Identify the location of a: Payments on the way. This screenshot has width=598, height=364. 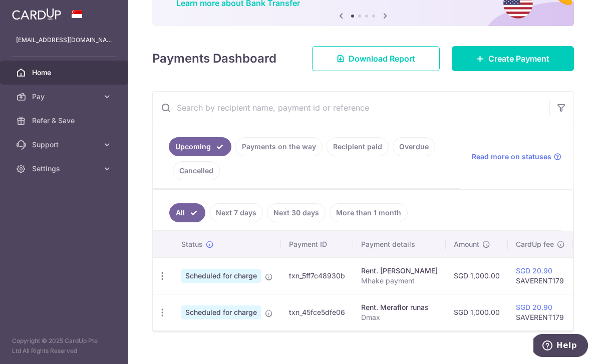
(279, 147).